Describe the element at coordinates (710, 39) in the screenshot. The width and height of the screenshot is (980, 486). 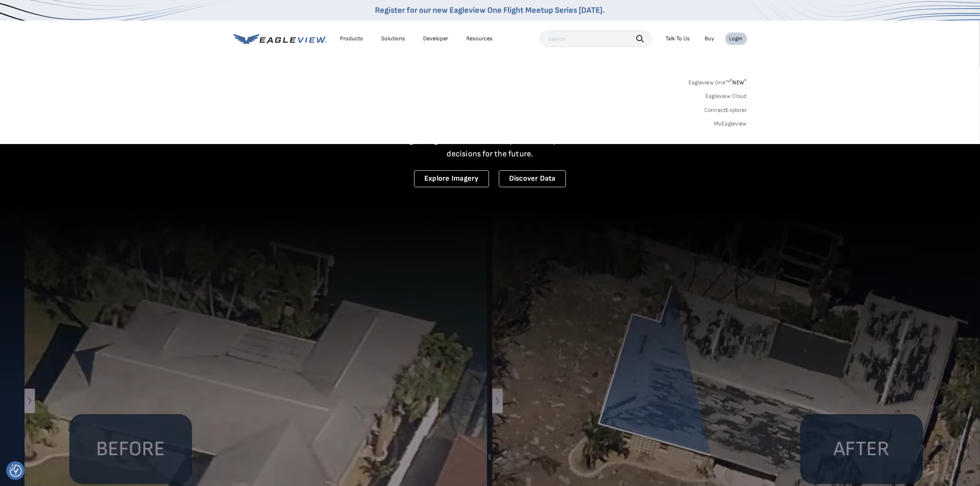
I see `a: Buy` at that location.